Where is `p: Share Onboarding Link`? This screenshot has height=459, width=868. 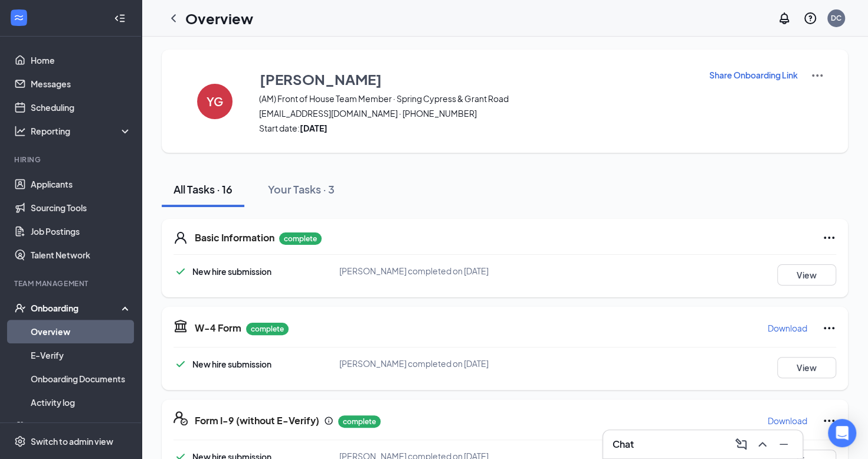
p: Share Onboarding Link is located at coordinates (753, 75).